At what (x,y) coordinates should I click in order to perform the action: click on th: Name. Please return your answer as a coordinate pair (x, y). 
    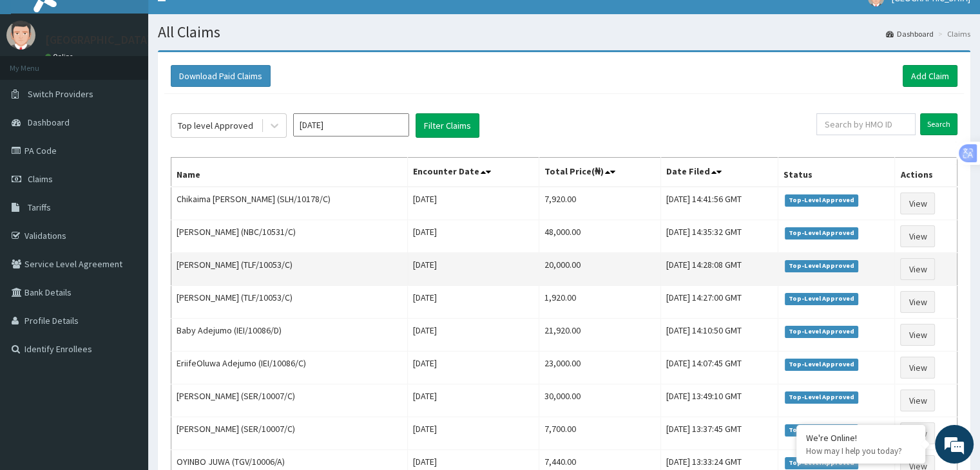
    Looking at the image, I should click on (289, 173).